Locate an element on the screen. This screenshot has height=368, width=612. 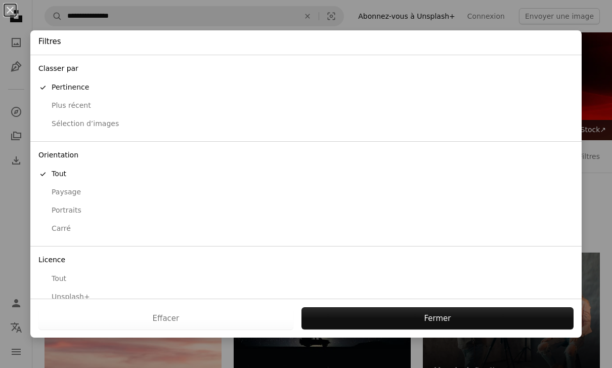
div: Plus récent is located at coordinates (306, 106).